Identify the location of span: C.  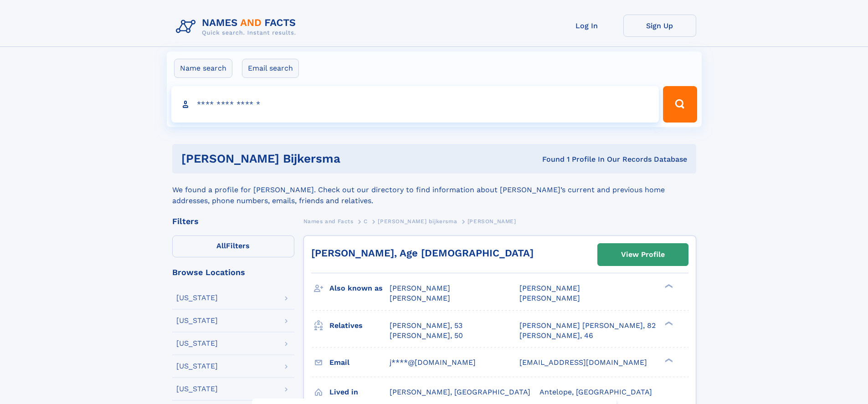
(365, 221).